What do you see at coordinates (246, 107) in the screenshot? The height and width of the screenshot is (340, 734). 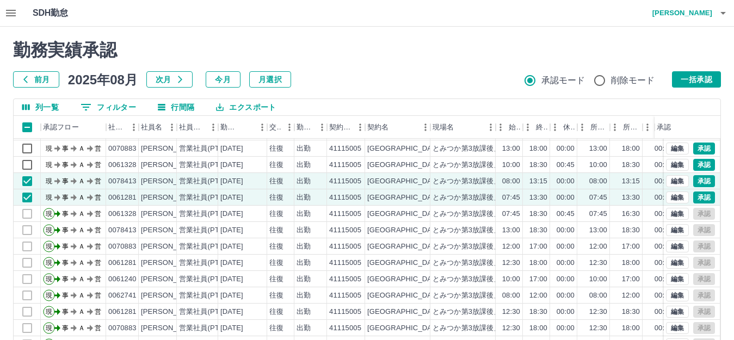 I see `button: エクスポート` at bounding box center [246, 107].